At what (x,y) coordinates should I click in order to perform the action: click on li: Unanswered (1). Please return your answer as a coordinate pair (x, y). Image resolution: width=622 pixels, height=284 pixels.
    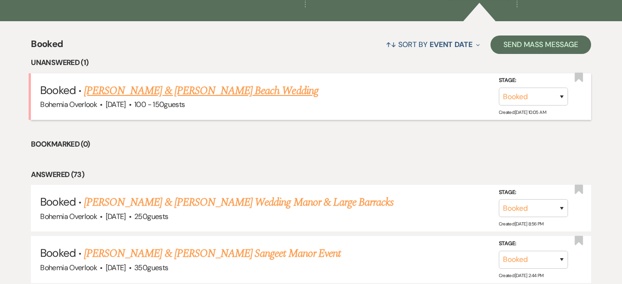
    Looking at the image, I should click on (310, 63).